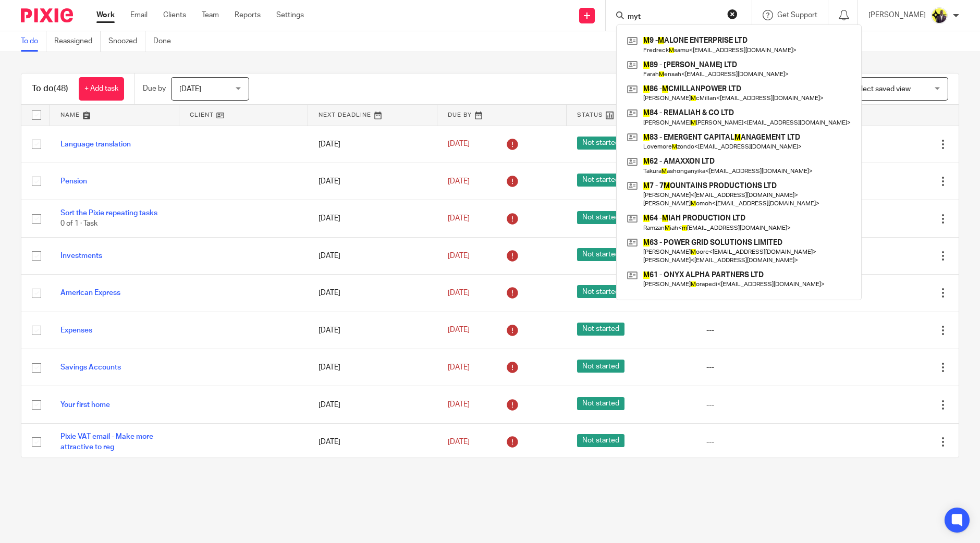 The height and width of the screenshot is (543, 980). I want to click on p: Due by, so click(154, 89).